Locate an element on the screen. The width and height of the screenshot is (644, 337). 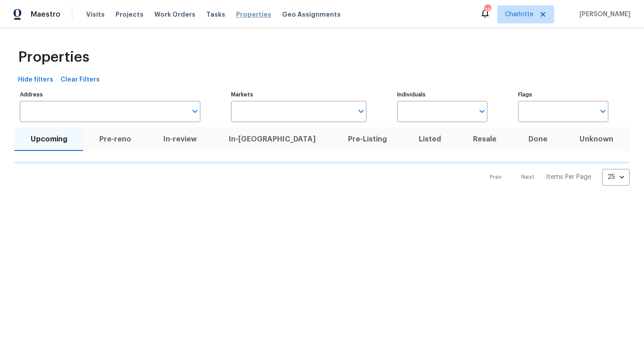
nav: Pagination Navigation is located at coordinates (555, 177).